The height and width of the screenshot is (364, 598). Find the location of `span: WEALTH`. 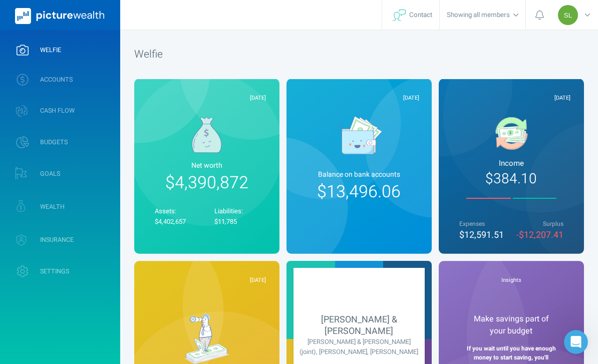

span: WEALTH is located at coordinates (52, 207).